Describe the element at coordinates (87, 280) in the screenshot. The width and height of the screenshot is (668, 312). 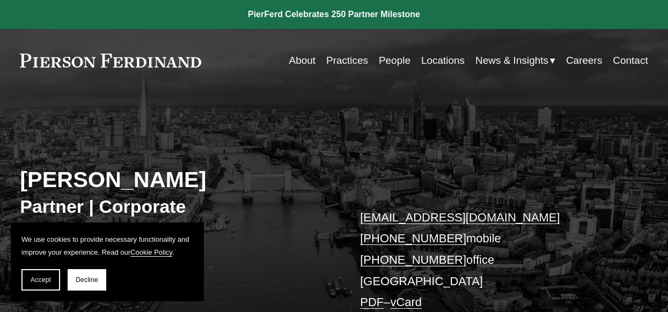
I see `span: Decline` at that location.